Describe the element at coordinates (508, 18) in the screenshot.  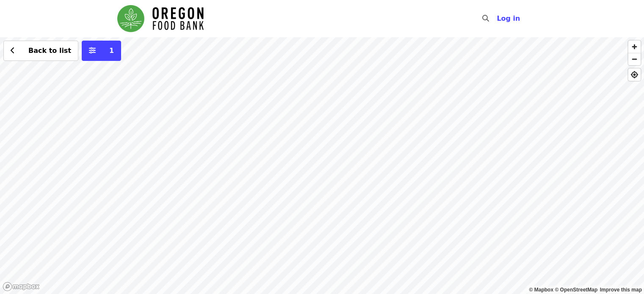
I see `button: Log in` at that location.